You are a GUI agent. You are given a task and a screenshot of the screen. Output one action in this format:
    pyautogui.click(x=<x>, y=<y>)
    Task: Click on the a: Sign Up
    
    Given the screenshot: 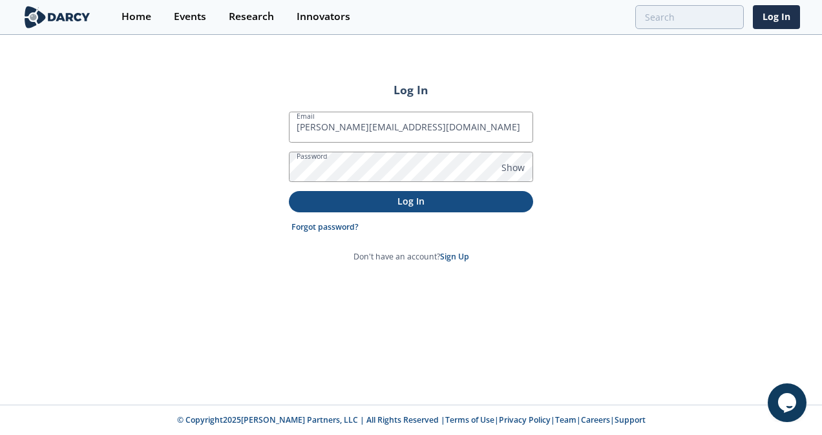 What is the action you would take?
    pyautogui.click(x=454, y=256)
    